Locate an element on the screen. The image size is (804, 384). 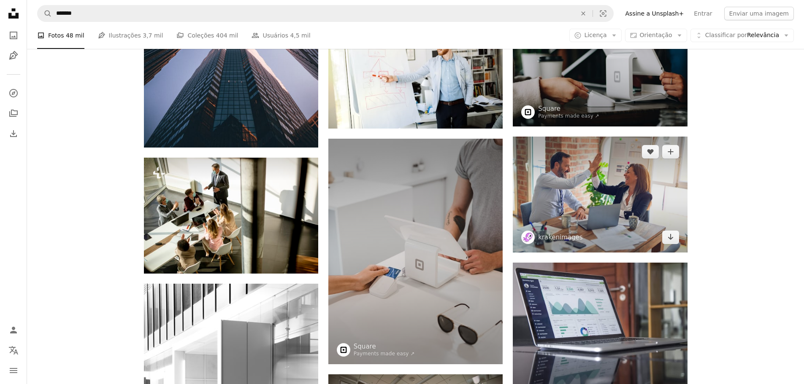
a: pessoa usando computador tablet branco na mesa is located at coordinates (415, 251).